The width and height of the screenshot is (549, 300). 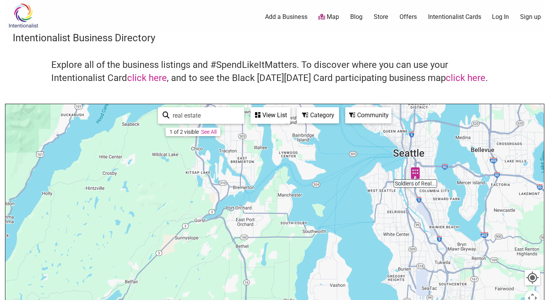 What do you see at coordinates (286, 17) in the screenshot?
I see `a: Add a Business` at bounding box center [286, 17].